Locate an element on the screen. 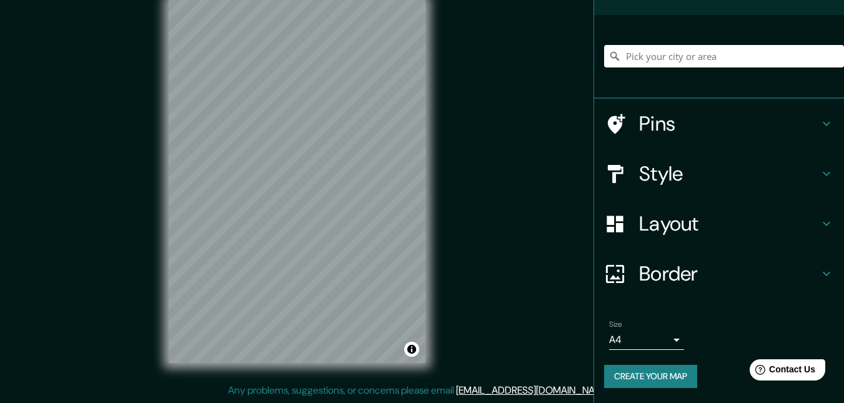  div: Style is located at coordinates (719, 174).